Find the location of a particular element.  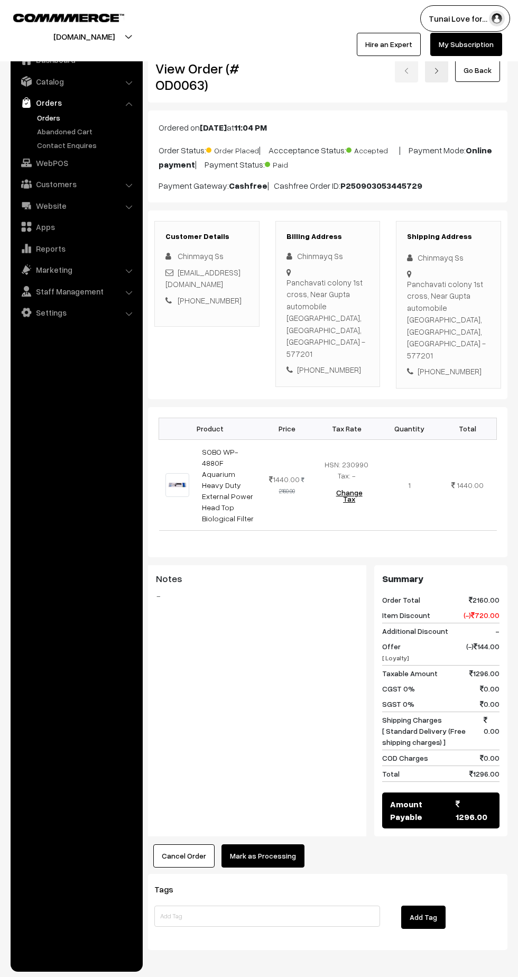

span: HSN: 230990 Tax: - is located at coordinates (346, 470).